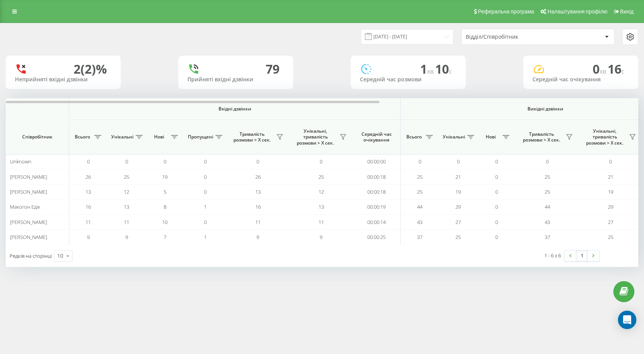 The height and width of the screenshot is (354, 644). What do you see at coordinates (90, 69) in the screenshot?
I see `div: 2 (2)%` at bounding box center [90, 69].